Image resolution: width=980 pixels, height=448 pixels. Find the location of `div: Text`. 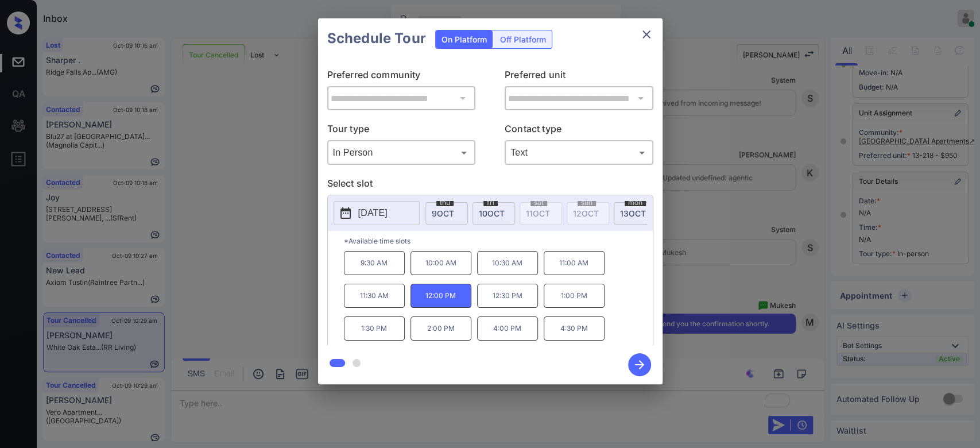

div: Text is located at coordinates (579, 152).